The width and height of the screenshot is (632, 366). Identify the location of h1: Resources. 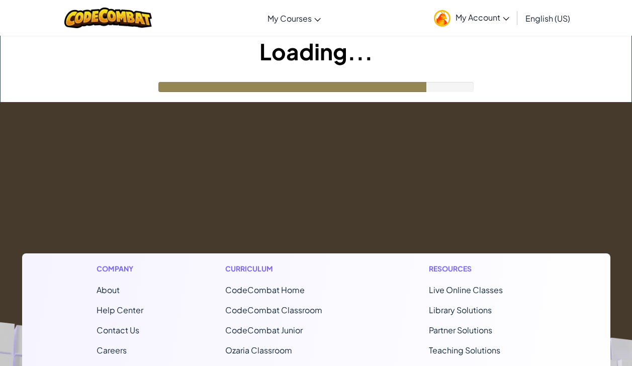
(482, 268).